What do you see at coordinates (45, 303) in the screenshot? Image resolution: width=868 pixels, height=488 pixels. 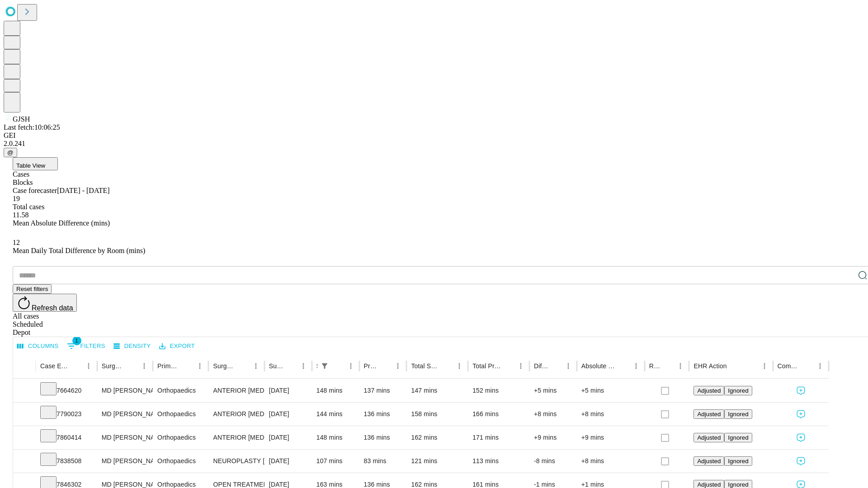 I see `button: Refresh data` at bounding box center [45, 303].